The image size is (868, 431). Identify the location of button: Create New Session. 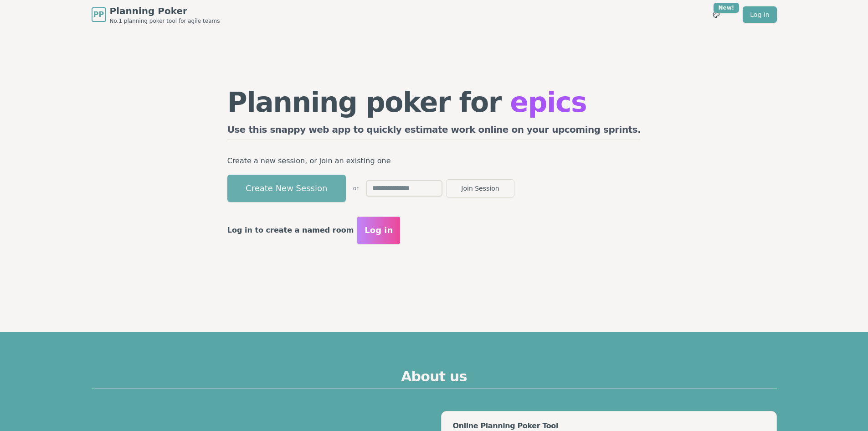
(287, 188).